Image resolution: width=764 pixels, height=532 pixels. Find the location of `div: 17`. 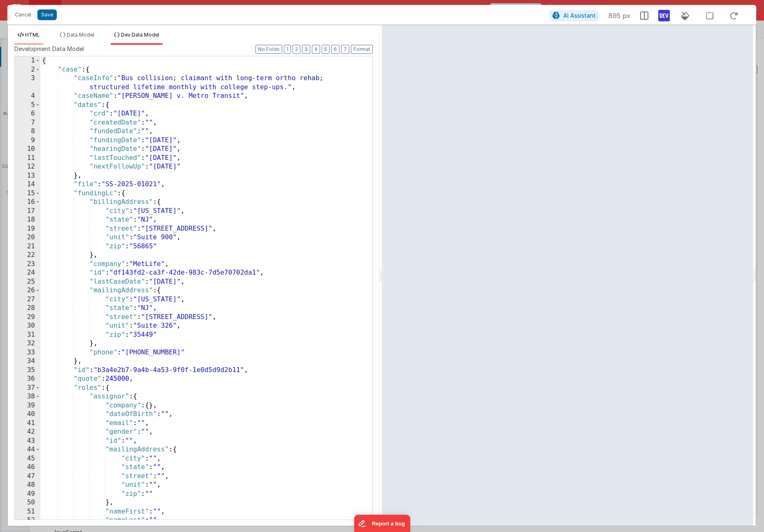

div: 17 is located at coordinates (28, 212).